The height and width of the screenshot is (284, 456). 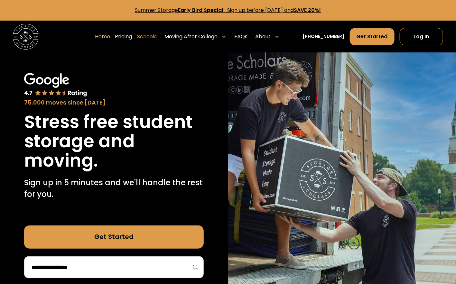 I want to click on strong: SAVE 20%!, so click(x=307, y=10).